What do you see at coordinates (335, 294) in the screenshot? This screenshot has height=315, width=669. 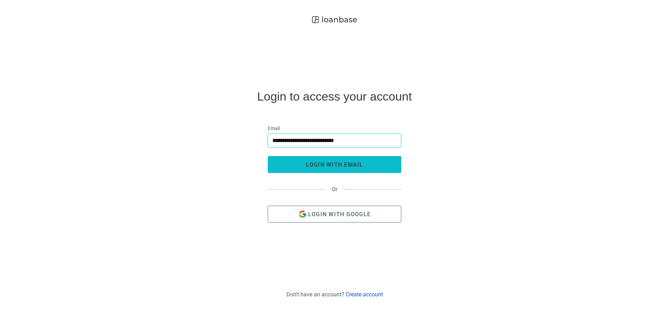 I see `div: Don't have an account?` at bounding box center [335, 294].